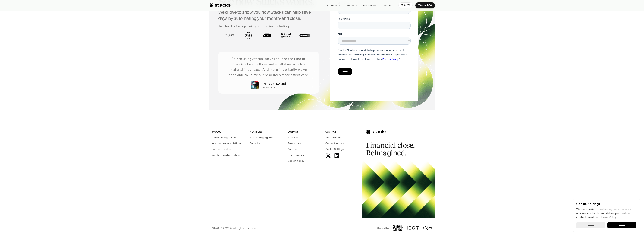  What do you see at coordinates (335, 149) in the screenshot?
I see `span: Cookie Settings` at bounding box center [335, 149].